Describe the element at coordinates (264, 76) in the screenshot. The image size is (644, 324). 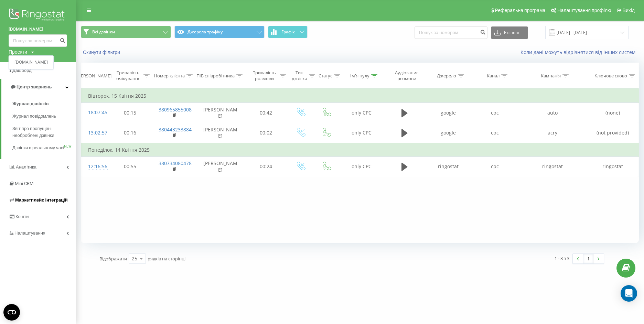
I see `div: Тривалість розмови` at that location.